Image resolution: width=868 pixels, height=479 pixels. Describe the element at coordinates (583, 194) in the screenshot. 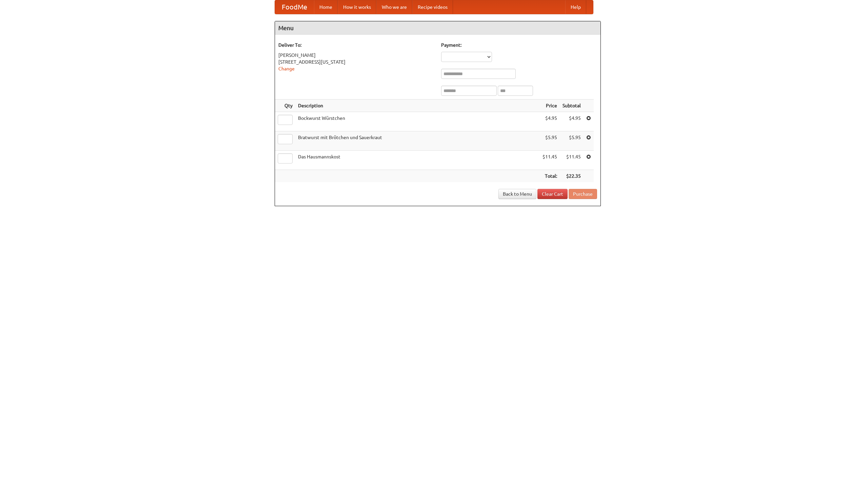

I see `button: Purchase` at that location.